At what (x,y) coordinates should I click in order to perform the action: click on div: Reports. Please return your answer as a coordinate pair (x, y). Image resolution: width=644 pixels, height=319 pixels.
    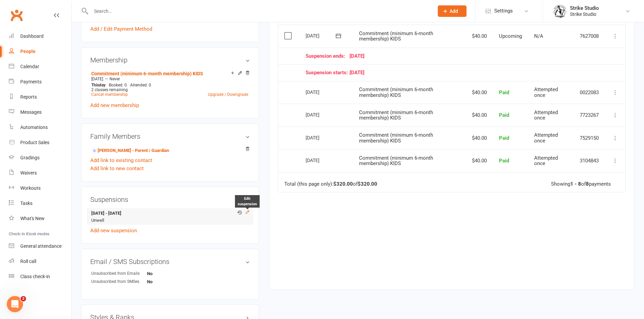
    Looking at the image, I should click on (29, 97).